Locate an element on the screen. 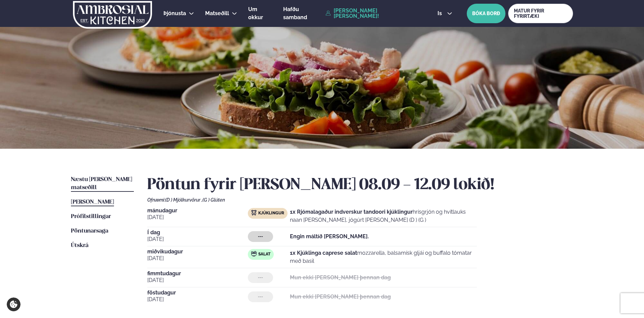  span: Útskrá is located at coordinates (80, 246).